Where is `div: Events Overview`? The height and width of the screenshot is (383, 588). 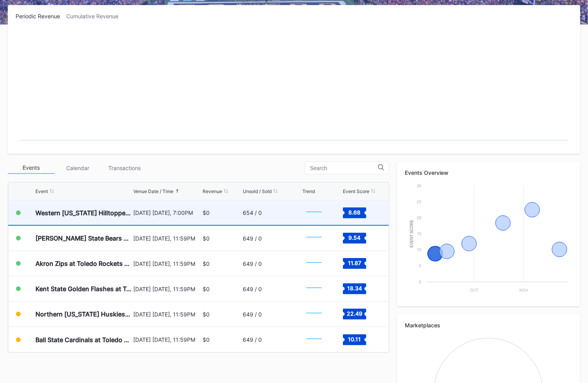 div: Events Overview is located at coordinates (489, 172).